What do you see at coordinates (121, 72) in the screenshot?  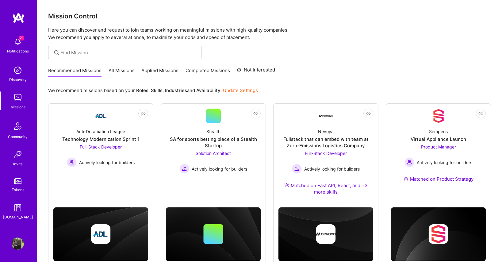 I see `a: All Missions` at bounding box center [121, 72].